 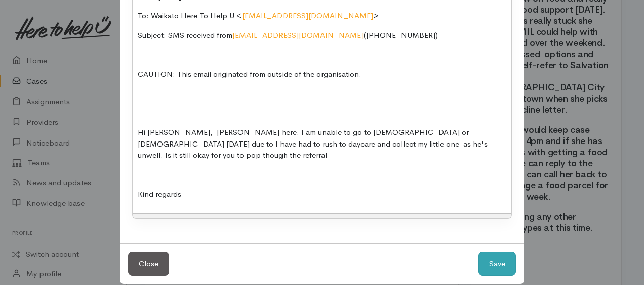 I want to click on button: Save, so click(x=497, y=264).